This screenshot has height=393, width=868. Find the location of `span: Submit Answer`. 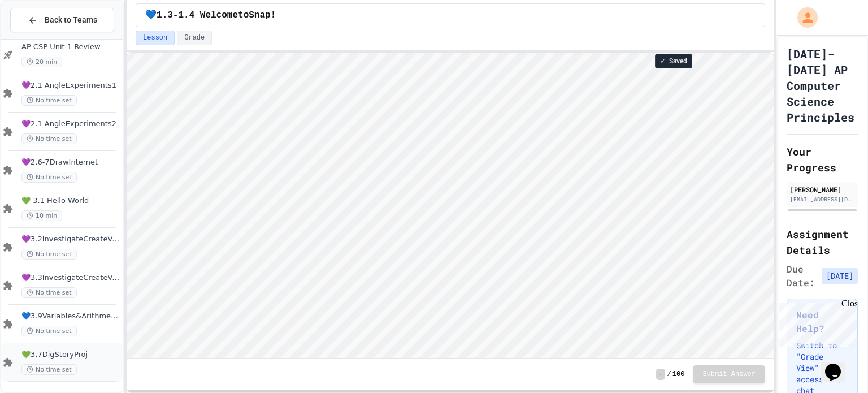

span: Submit Answer is located at coordinates (729, 374).